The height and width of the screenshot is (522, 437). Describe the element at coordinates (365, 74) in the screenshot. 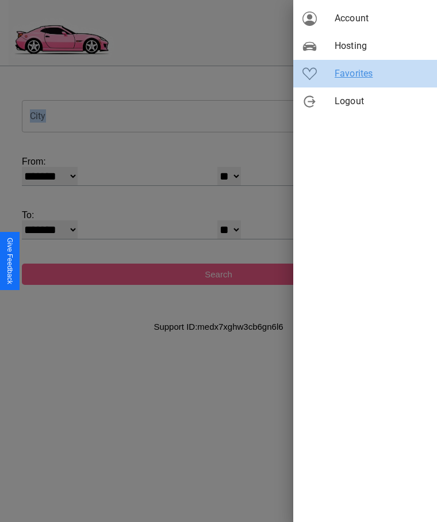

I see `div: Favorites` at that location.